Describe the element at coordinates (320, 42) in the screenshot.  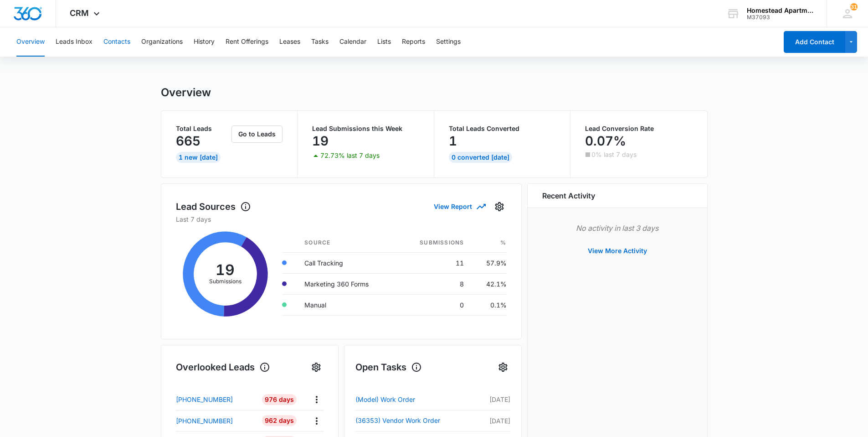
I see `button: Tasks` at that location.